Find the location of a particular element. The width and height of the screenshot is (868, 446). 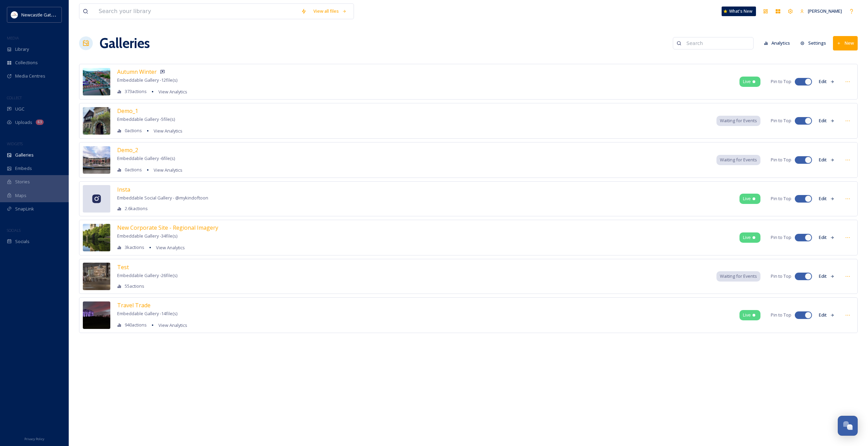

a: Analytics is located at coordinates (779, 43).